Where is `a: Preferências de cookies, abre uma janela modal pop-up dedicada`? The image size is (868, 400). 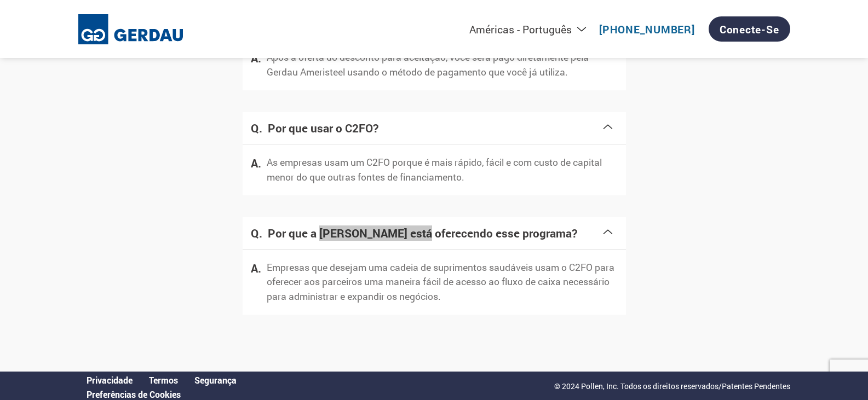
a: Preferências de cookies, abre uma janela modal pop-up dedicada is located at coordinates (133, 394).